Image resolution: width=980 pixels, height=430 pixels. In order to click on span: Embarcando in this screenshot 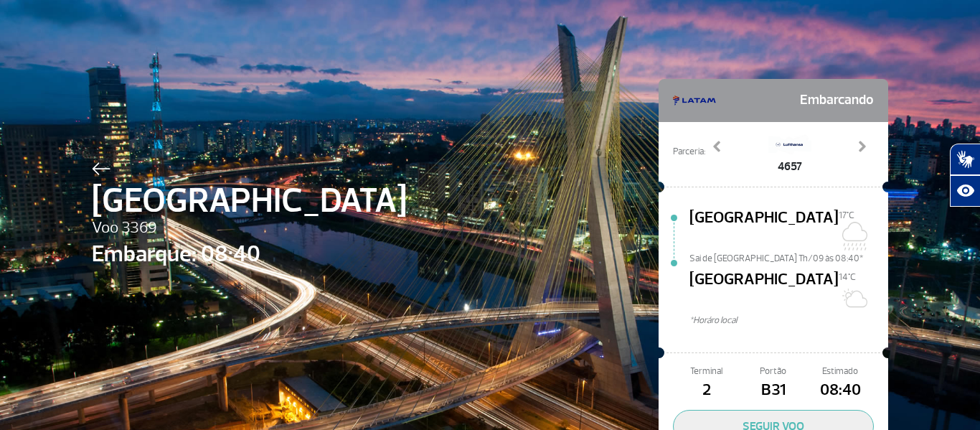, I will do `click(837, 101)`.